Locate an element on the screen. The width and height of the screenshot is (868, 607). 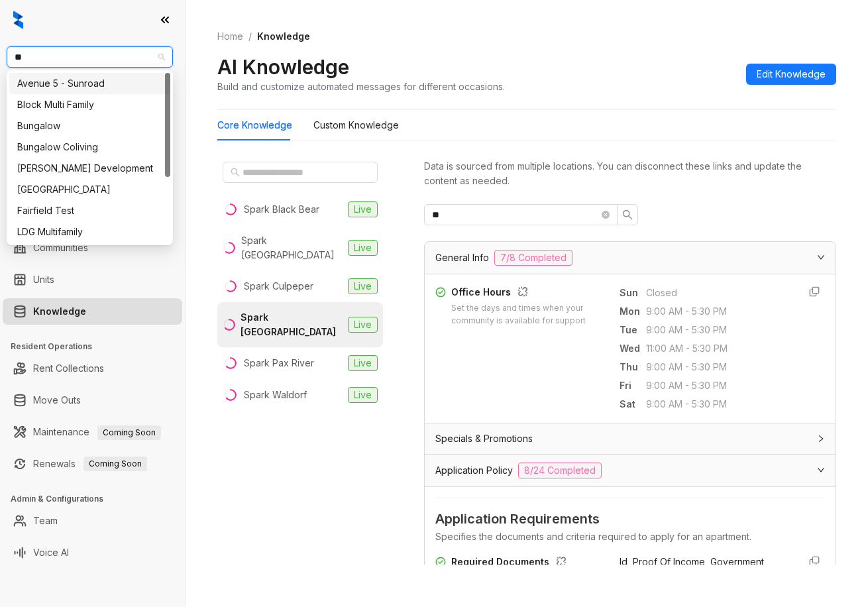
span: Fri is located at coordinates (633, 385).